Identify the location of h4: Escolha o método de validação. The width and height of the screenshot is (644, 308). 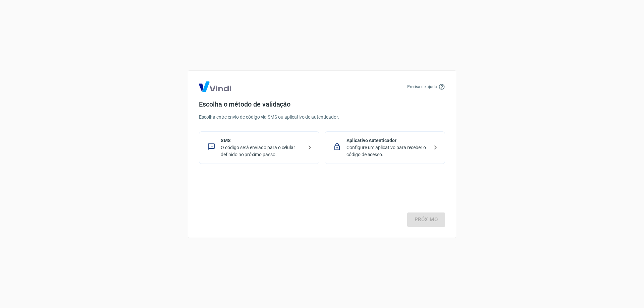
(322, 104).